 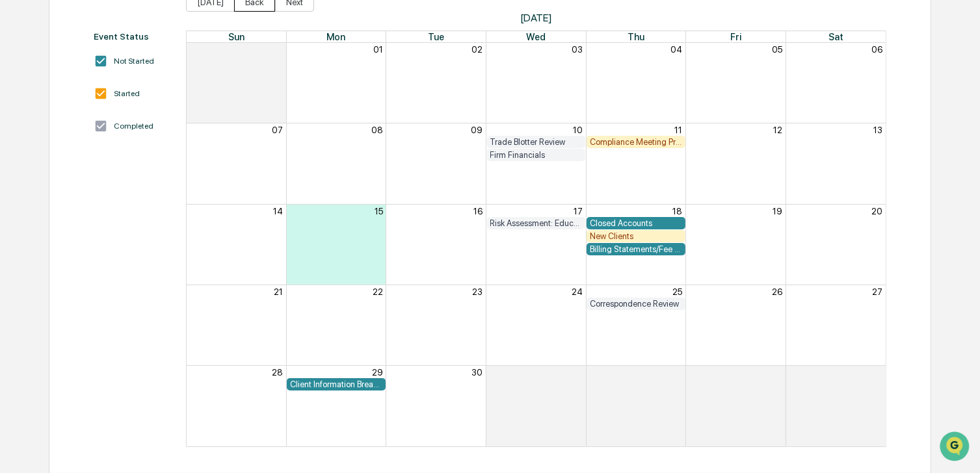 What do you see at coordinates (636, 37) in the screenshot?
I see `span: Thu` at bounding box center [636, 37].